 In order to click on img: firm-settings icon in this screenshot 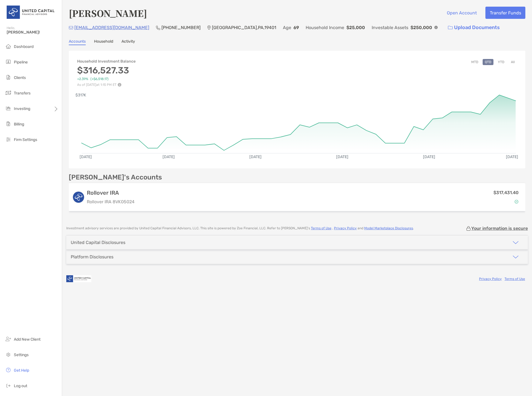, I will do `click(8, 139)`.